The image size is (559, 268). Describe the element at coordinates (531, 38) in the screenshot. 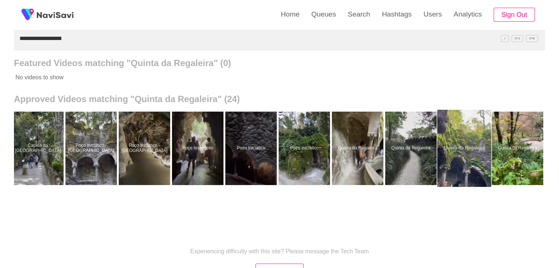

I see `span: C^K` at that location.